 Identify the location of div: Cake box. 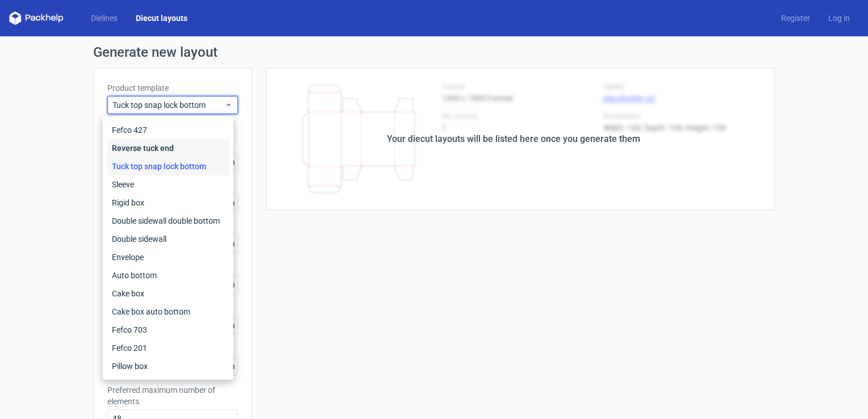
(168, 293).